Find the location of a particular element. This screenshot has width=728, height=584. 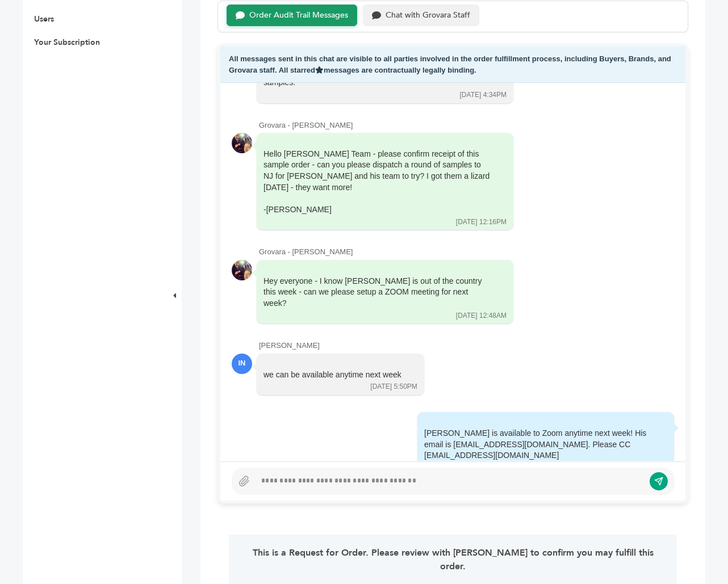

div: All messages sent in this chat are visible to all parties involved in the order fulfillment proce... is located at coordinates (453, 64).